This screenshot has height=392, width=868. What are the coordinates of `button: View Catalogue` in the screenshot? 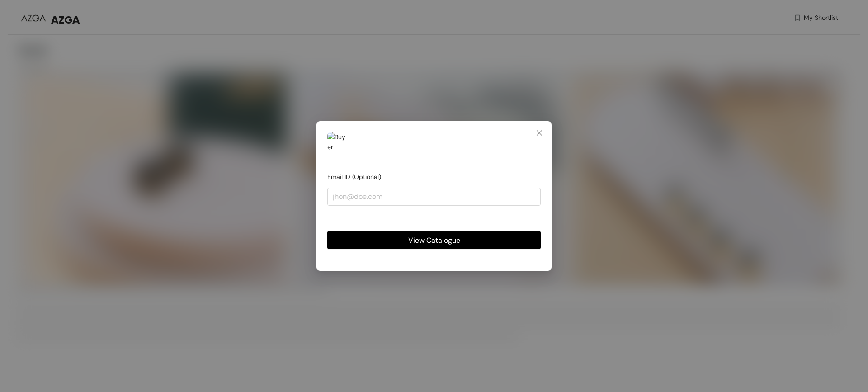 It's located at (434, 240).